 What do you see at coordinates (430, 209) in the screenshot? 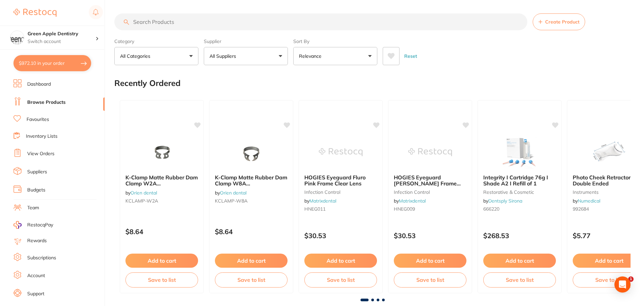
I see `small: HNEG009` at bounding box center [430, 209].